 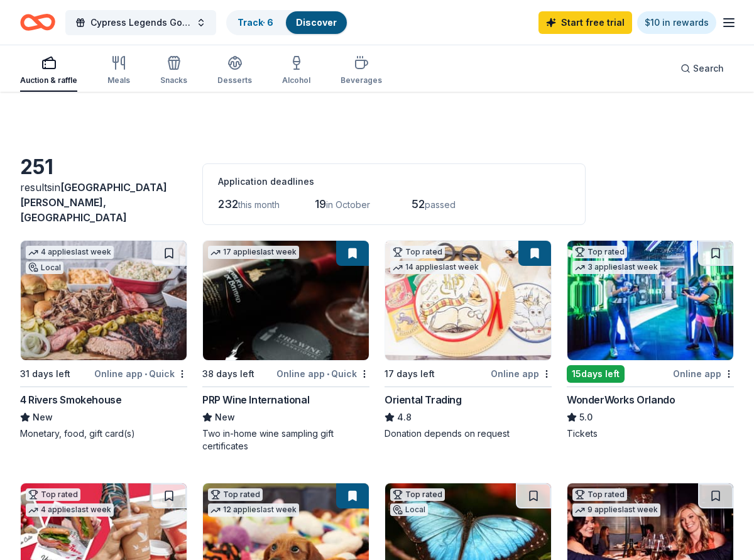 I want to click on a: Start free trial, so click(x=585, y=23).